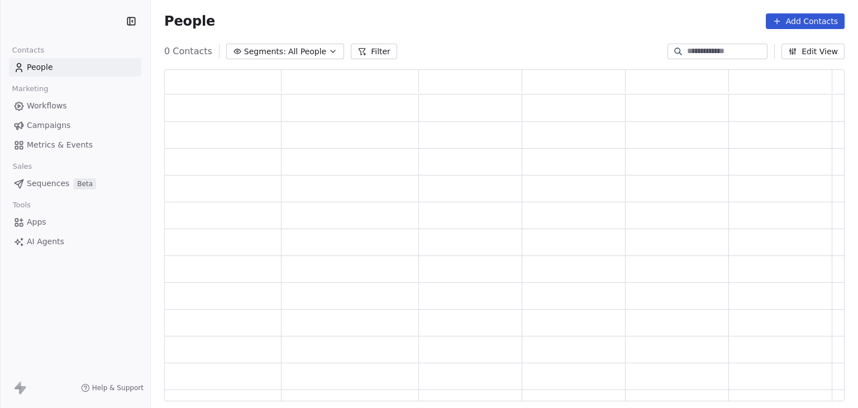 The height and width of the screenshot is (408, 858). What do you see at coordinates (30, 89) in the screenshot?
I see `span: Marketing` at bounding box center [30, 89].